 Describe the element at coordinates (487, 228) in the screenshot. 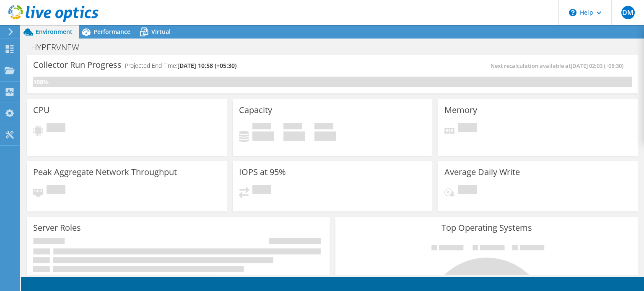

I see `h3: Top Operating Systems` at that location.